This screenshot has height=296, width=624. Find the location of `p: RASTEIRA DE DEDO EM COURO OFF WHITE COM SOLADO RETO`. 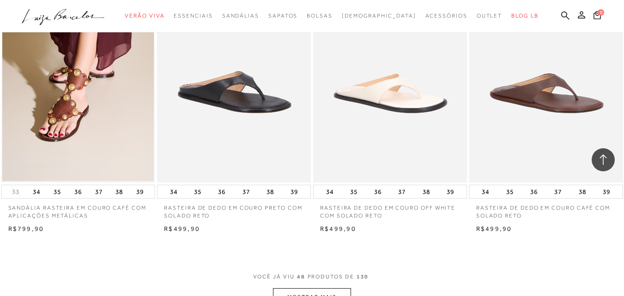

p: RASTEIRA DE DEDO EM COURO OFF WHITE COM SOLADO RETO is located at coordinates (390, 209).